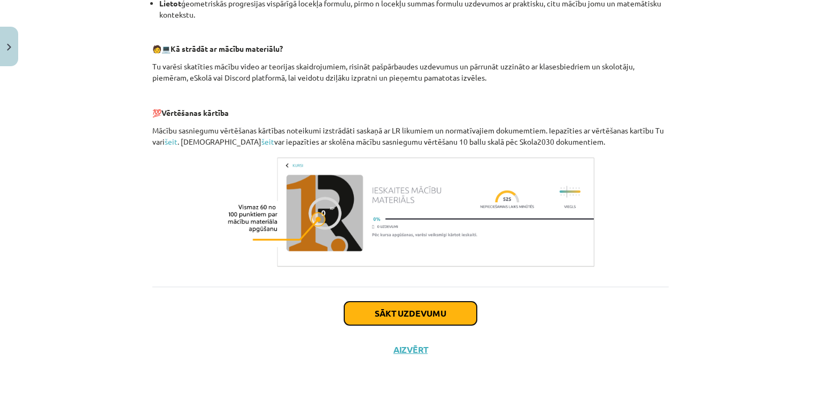  Describe the element at coordinates (410, 72) in the screenshot. I see `p: Tu varēsi skatīties mācību video ar teorijas skaidrojumiem, risināt pašpārbaudes uzdevumus un pār...` at that location.